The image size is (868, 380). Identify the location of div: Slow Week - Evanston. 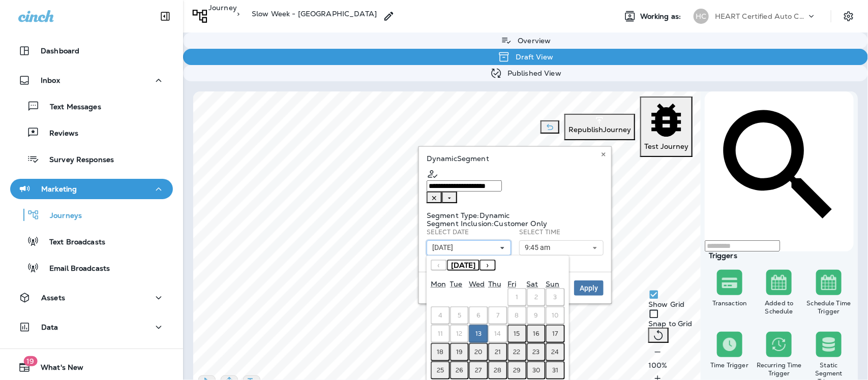
(314, 16).